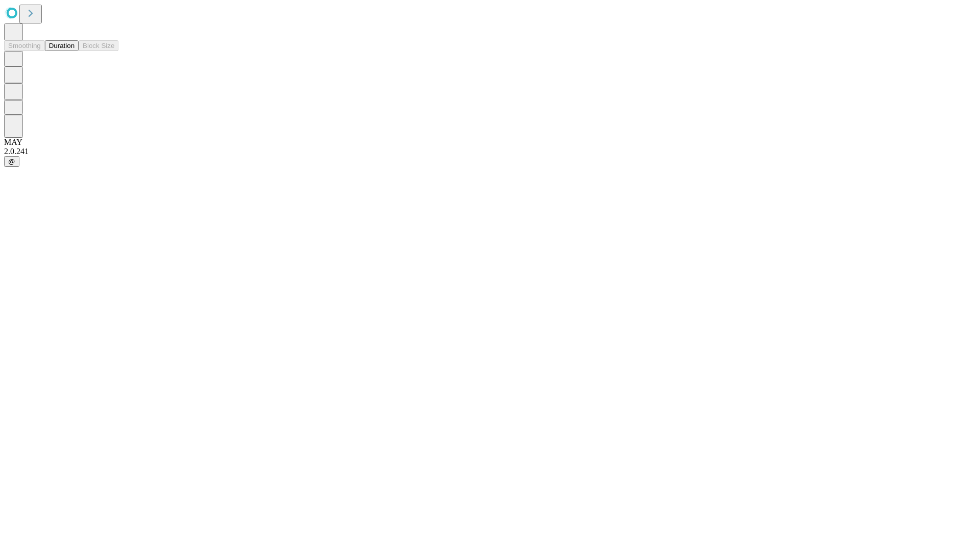  I want to click on div: 2.0.241, so click(490, 152).